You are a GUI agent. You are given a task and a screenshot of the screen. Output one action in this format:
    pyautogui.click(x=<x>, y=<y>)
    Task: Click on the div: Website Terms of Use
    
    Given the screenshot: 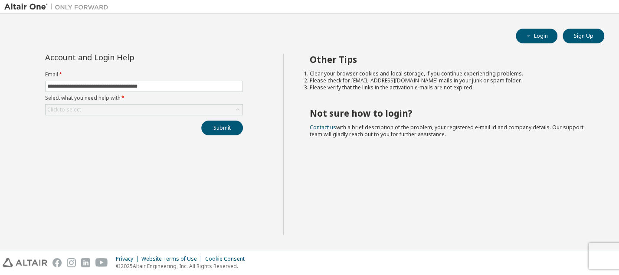 What is the action you would take?
    pyautogui.click(x=173, y=259)
    